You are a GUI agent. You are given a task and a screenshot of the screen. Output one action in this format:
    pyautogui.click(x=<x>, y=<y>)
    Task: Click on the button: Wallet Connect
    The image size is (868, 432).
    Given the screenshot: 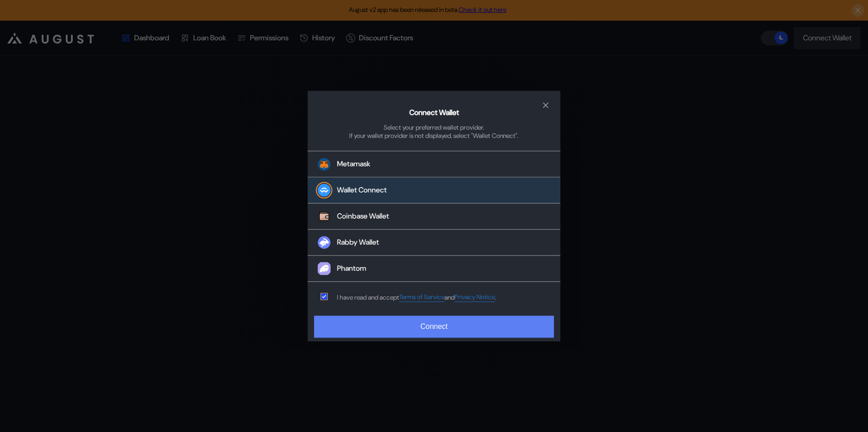 What is the action you would take?
    pyautogui.click(x=434, y=191)
    